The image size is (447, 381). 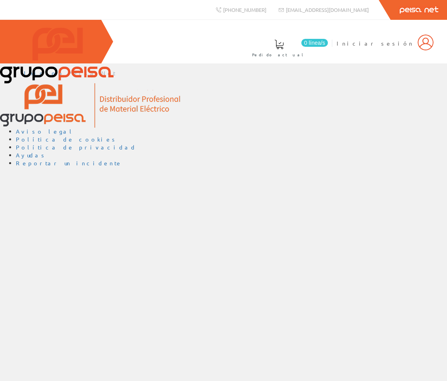 I want to click on span: Pedido actual, so click(x=279, y=55).